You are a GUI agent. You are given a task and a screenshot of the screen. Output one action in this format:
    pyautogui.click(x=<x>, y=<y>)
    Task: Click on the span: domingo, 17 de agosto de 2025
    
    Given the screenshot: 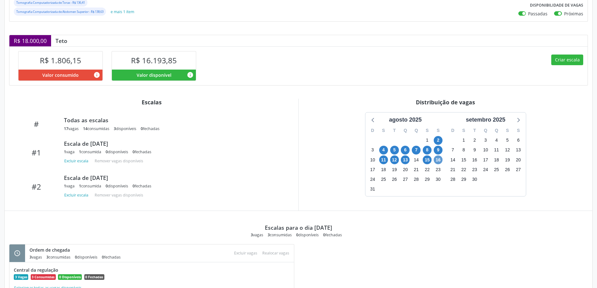 What is the action you would take?
    pyautogui.click(x=373, y=170)
    